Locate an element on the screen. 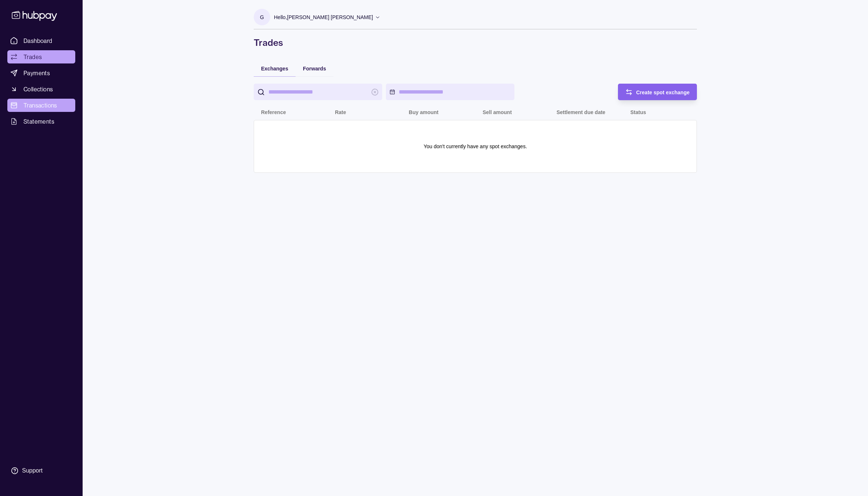 The image size is (868, 496). button: Create spot exchange is located at coordinates (658, 92).